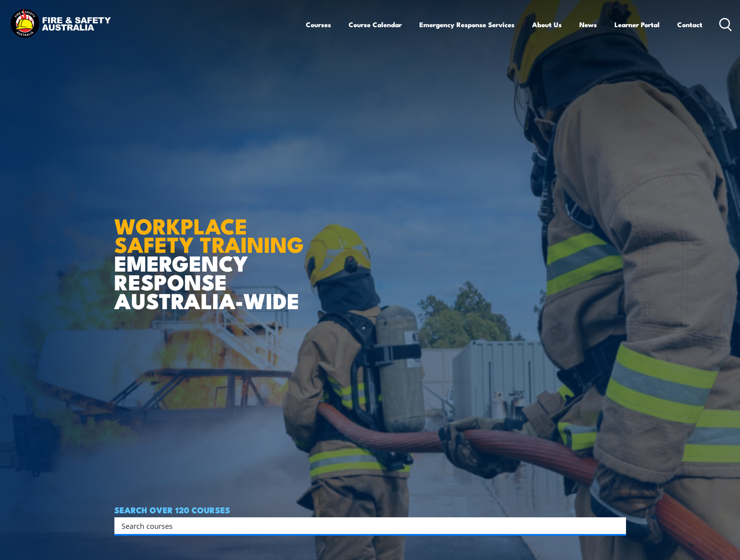 This screenshot has width=740, height=560. I want to click on a: Learner Portal, so click(638, 25).